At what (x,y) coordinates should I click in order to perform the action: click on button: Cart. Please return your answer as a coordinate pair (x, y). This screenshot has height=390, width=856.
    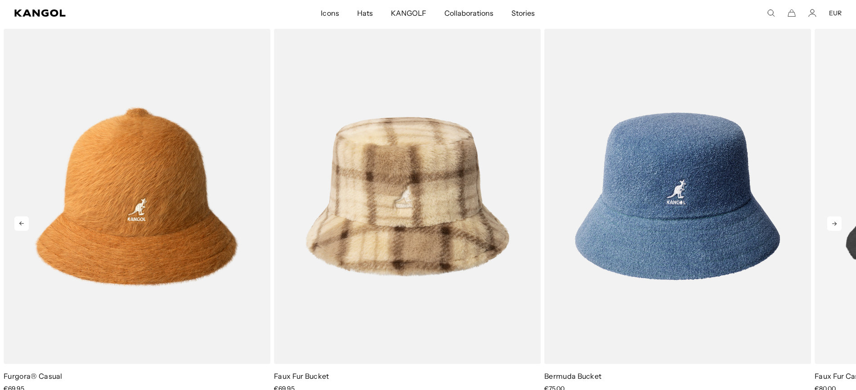
    Looking at the image, I should click on (791, 13).